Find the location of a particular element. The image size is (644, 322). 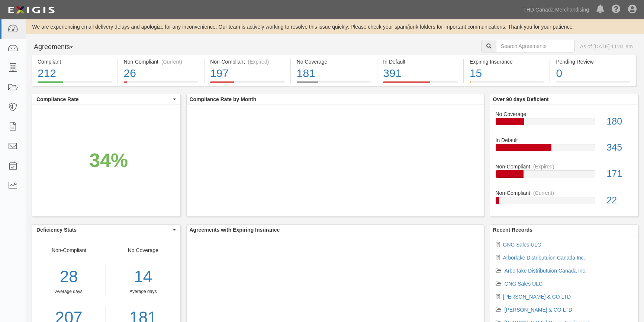

div: 0 is located at coordinates (593, 73).